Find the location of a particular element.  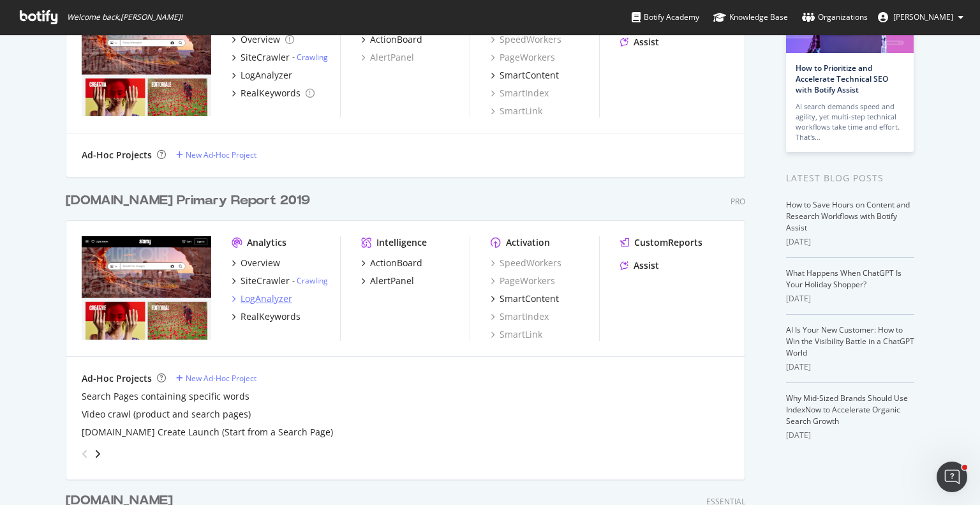

div: Search Pages containing specific words is located at coordinates (165, 397).